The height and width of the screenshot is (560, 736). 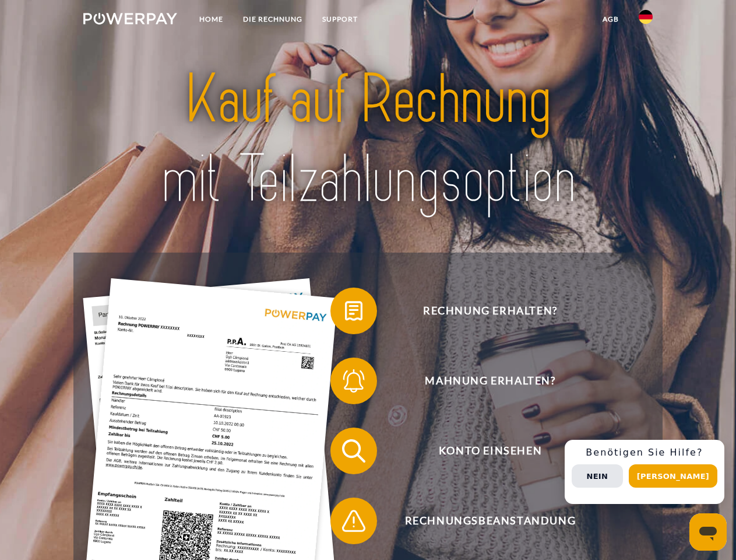 What do you see at coordinates (482, 521) in the screenshot?
I see `button: Rechnungsbeanstandung` at bounding box center [482, 521].